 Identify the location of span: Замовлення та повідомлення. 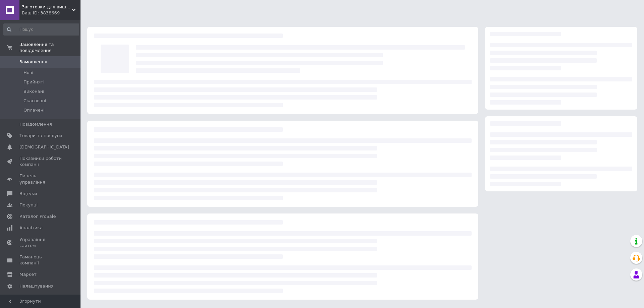
(50, 48).